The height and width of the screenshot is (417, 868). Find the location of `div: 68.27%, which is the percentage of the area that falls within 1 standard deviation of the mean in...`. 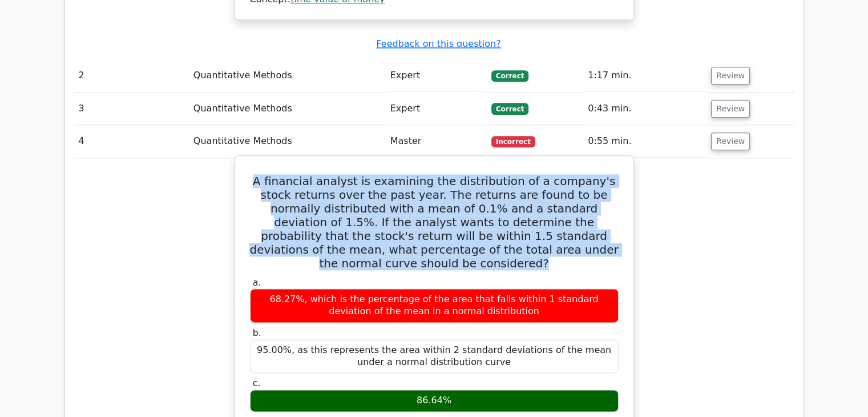

div: 68.27%, which is the percentage of the area that falls within 1 standard deviation of the mean in... is located at coordinates (434, 305).